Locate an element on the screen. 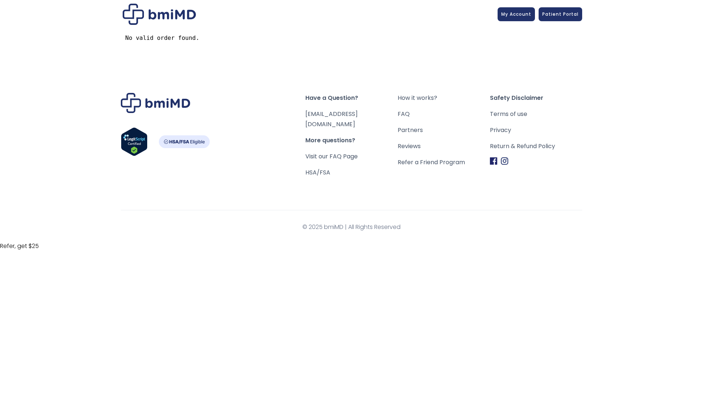  a: Visit our FAQ Page is located at coordinates (331, 156).